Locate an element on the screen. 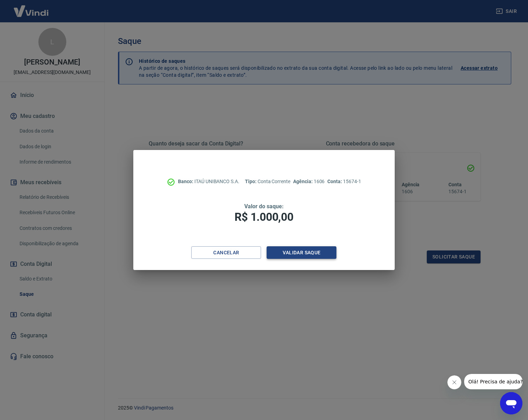 Image resolution: width=528 pixels, height=420 pixels. span: Conta: is located at coordinates (335, 181).